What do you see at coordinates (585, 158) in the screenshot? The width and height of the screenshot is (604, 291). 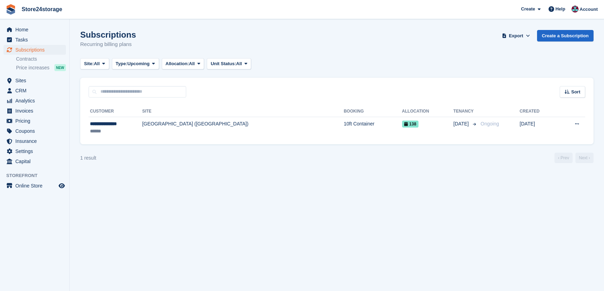 I see `a: Next` at bounding box center [585, 158].